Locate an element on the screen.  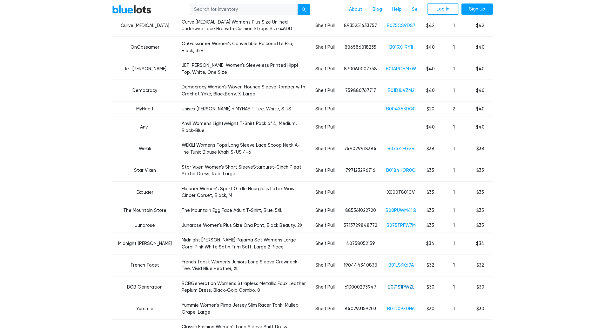
td: Star Vixen Women's Short SleeveStarburst-Cinch Pleat Skater Dress, Red, Large is located at coordinates (244, 170).